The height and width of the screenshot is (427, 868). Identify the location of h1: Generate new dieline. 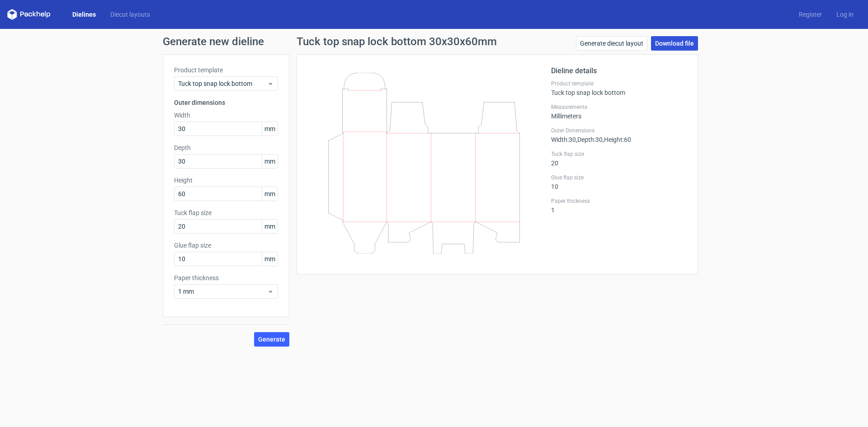
(434, 42).